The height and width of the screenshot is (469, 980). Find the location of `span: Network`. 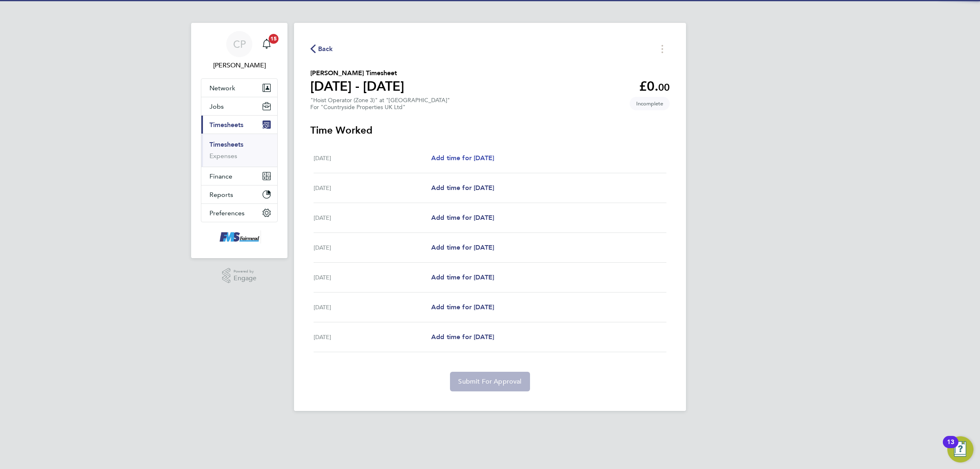

span: Network is located at coordinates (223, 88).